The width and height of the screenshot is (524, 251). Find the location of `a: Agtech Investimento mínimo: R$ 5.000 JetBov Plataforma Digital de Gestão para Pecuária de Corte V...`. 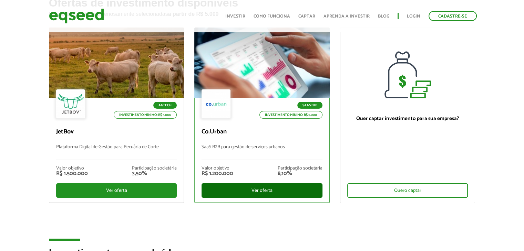

a: Agtech Investimento mínimo: R$ 5.000 JetBov Plataforma Digital de Gestão para Pecuária de Corte V... is located at coordinates (116, 115).